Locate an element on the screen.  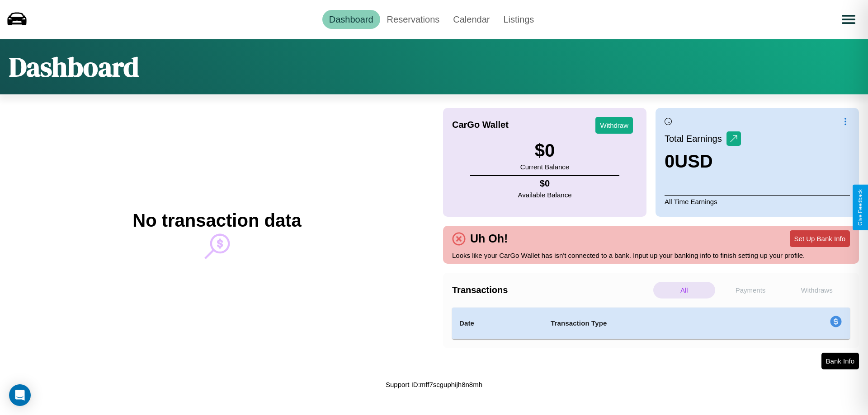
h4: Transactions is located at coordinates (552, 290).